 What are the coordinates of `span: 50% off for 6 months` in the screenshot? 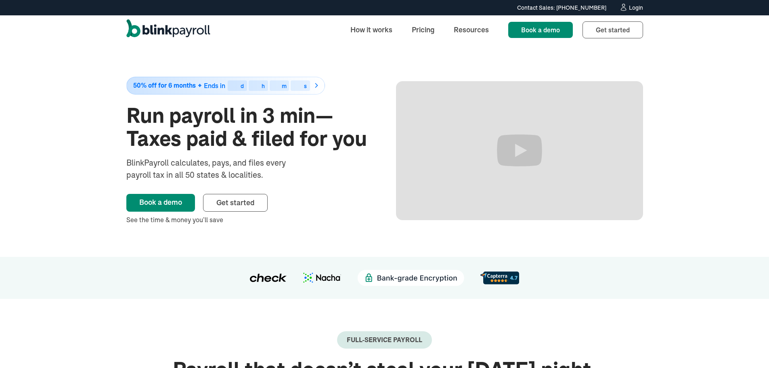 It's located at (164, 85).